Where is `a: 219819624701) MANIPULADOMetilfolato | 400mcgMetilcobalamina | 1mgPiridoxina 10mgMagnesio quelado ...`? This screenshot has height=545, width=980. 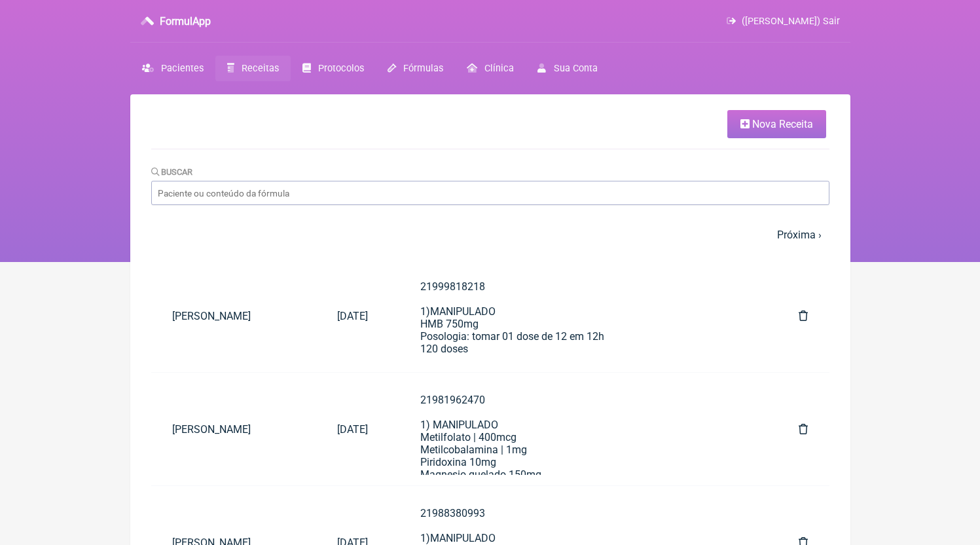 a: 219819624701) MANIPULADOMetilfolato | 400mcgMetilcobalamina | 1mgPiridoxina 10mgMagnesio quelado ... is located at coordinates (583, 429).